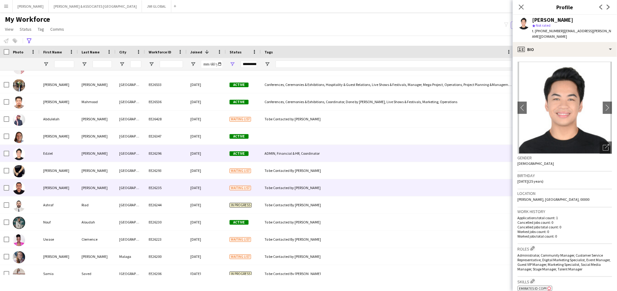 This screenshot has width=617, height=291. Describe the element at coordinates (388, 84) in the screenshot. I see `div: Conferences, Ceremonies & Exhibitions, Hospitality & Guest Relations, Live Shows & Festivals, Man...` at that location.